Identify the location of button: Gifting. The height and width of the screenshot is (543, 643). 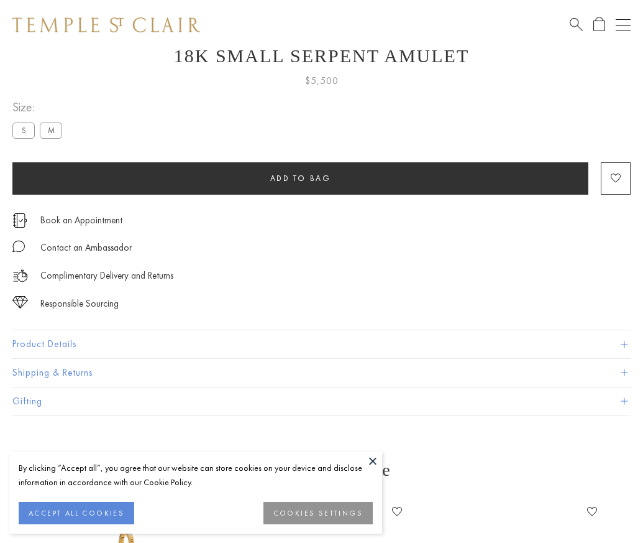
(321, 401).